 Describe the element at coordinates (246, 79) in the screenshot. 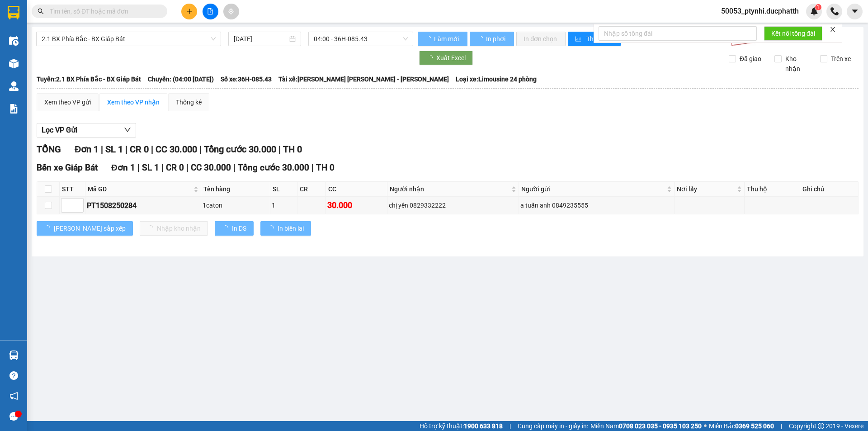

I see `span: Số xe: 36H-085.43` at that location.